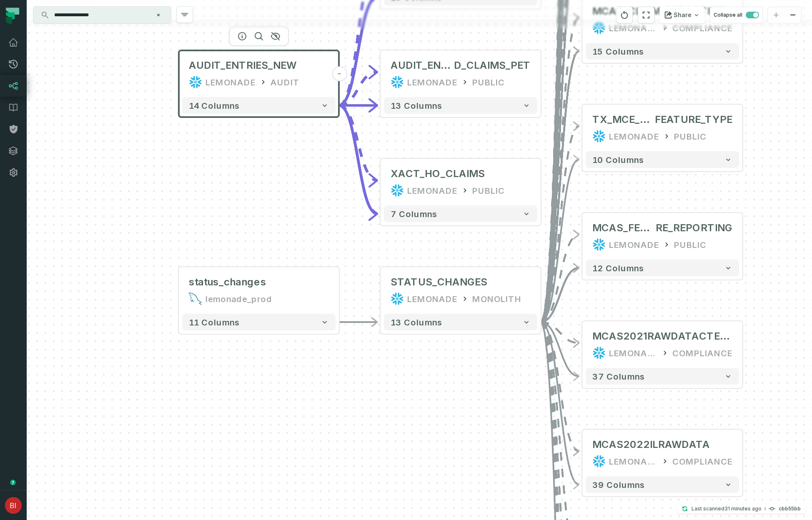 The image size is (812, 520). What do you see at coordinates (439, 282) in the screenshot?
I see `div: STATUS_CHANGES` at bounding box center [439, 282].